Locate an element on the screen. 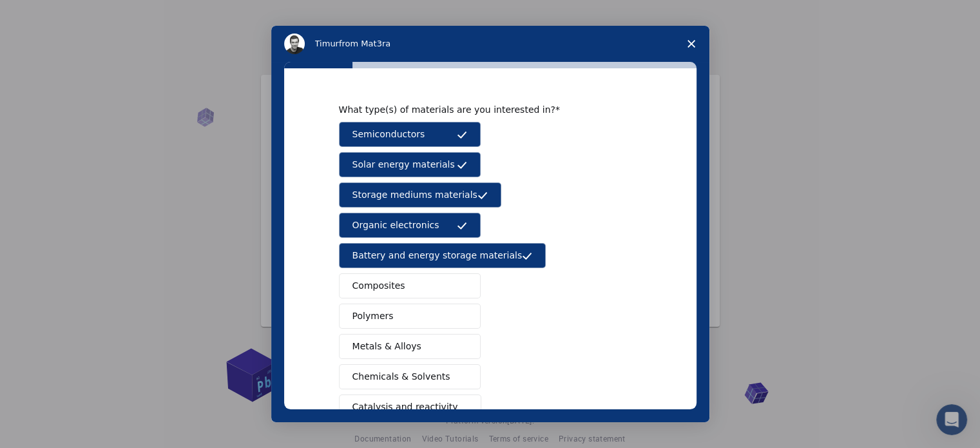 Image resolution: width=980 pixels, height=448 pixels. span: Close survey is located at coordinates (692, 44).